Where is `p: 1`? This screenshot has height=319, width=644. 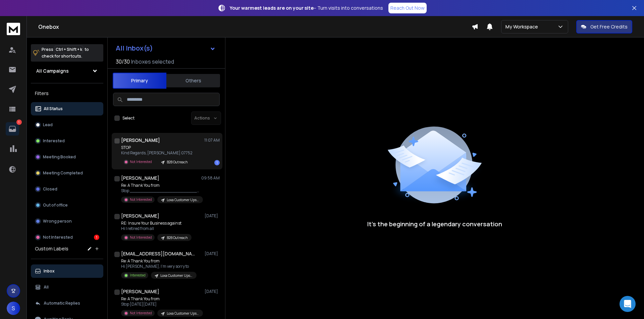 p: 1 is located at coordinates (19, 122).